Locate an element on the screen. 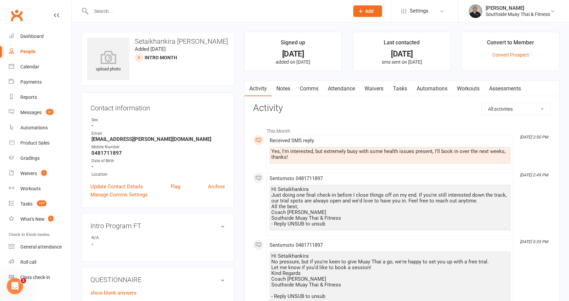 The width and height of the screenshot is (569, 301). div: Roll call is located at coordinates (28, 262).